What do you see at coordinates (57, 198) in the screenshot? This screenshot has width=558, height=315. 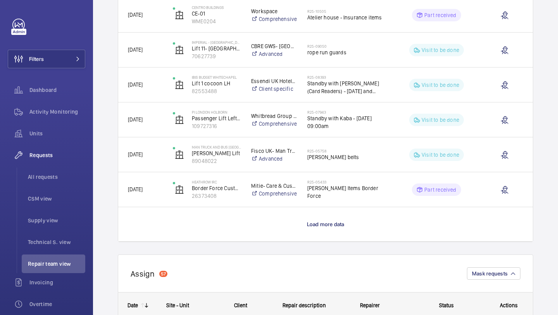 I see `span: CSM view` at bounding box center [57, 198].